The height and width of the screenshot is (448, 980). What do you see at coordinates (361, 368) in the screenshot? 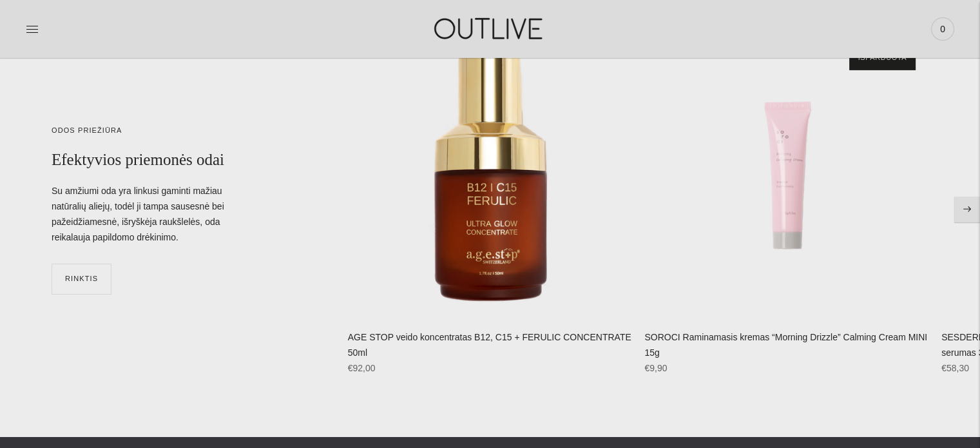
I see `span: €92,00` at bounding box center [361, 368].